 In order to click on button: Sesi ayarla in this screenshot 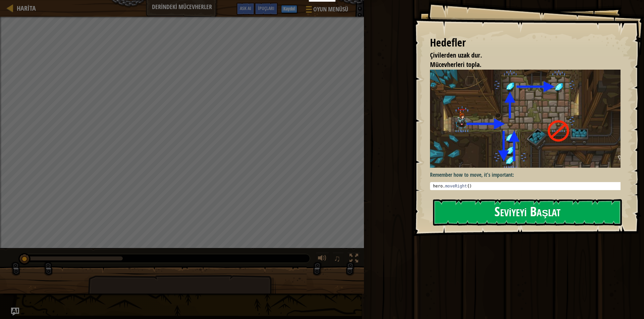, I will do `click(322, 259)`.